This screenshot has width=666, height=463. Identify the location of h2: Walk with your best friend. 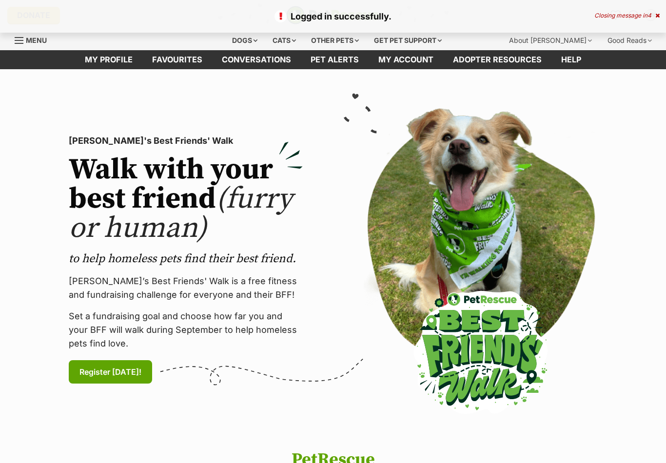
(186, 199).